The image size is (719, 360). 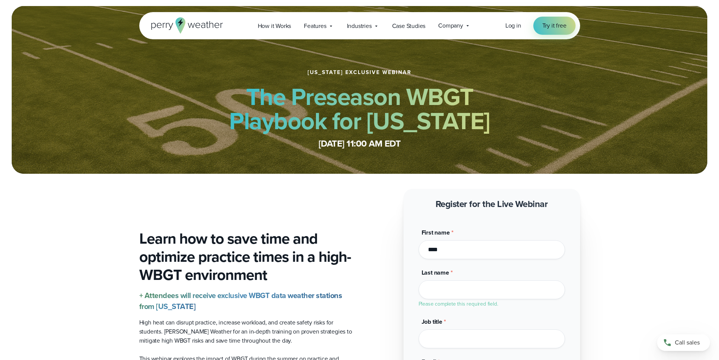 What do you see at coordinates (246, 331) in the screenshot?
I see `p: High heat can disrupt practice, increase workload, and create safety risks for students. [PERSON_...` at bounding box center [246, 331].